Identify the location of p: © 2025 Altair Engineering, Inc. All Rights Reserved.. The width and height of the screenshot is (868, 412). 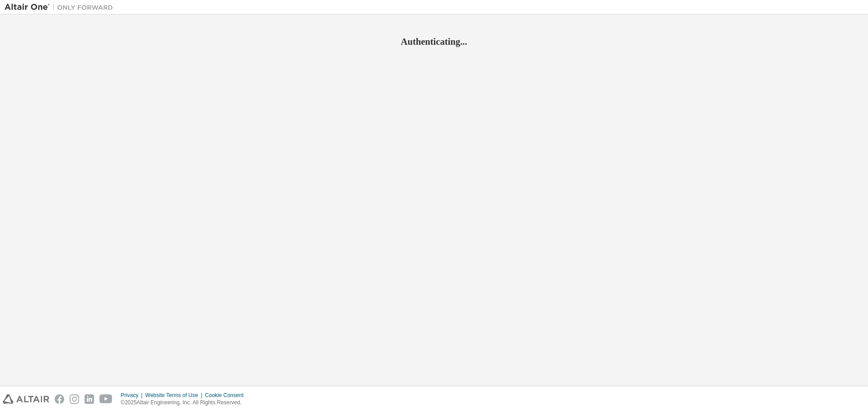
(185, 403).